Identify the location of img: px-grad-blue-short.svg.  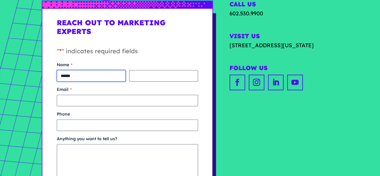
(127, 5).